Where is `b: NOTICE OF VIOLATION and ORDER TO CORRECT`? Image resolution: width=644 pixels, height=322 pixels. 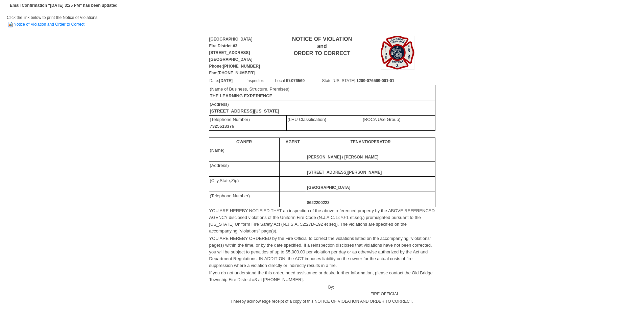
b: NOTICE OF VIOLATION and ORDER TO CORRECT is located at coordinates (322, 46).